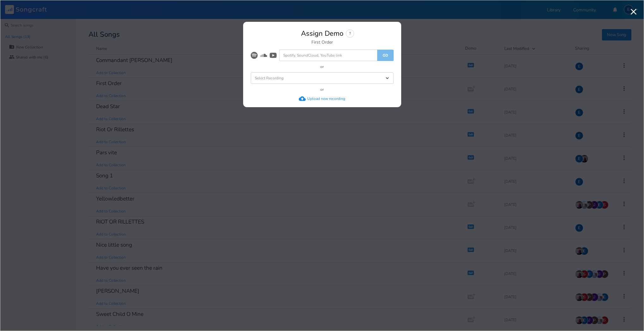 The height and width of the screenshot is (331, 644). I want to click on div: Upload new recording, so click(326, 99).